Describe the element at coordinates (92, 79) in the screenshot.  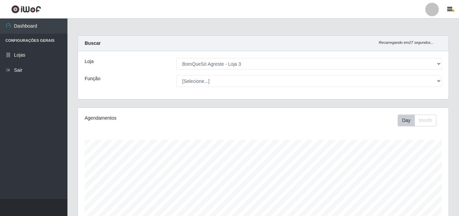
I see `label: Função` at that location.